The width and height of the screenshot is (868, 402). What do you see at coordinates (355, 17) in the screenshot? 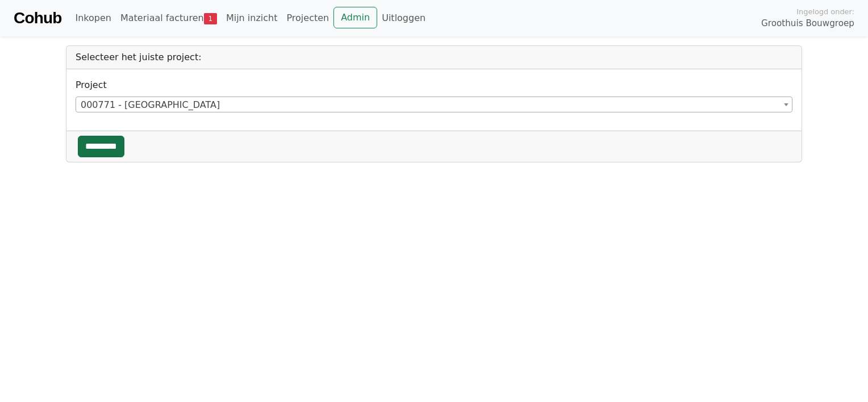
I see `a: Admin` at bounding box center [355, 17].